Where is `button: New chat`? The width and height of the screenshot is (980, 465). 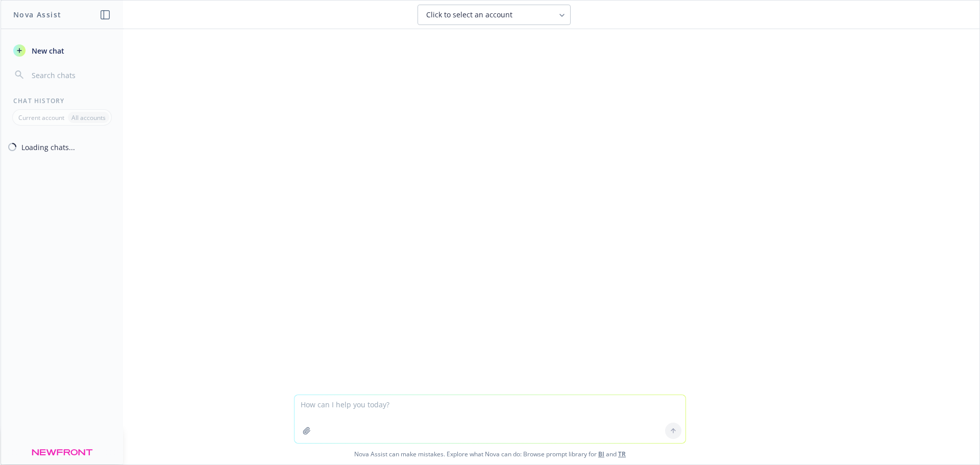 button: New chat is located at coordinates (61, 51).